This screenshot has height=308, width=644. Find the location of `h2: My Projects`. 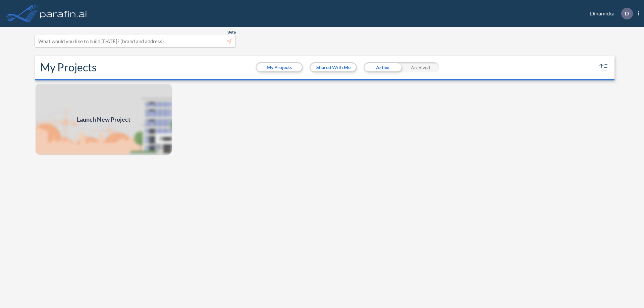

h2: My Projects is located at coordinates (68, 68).